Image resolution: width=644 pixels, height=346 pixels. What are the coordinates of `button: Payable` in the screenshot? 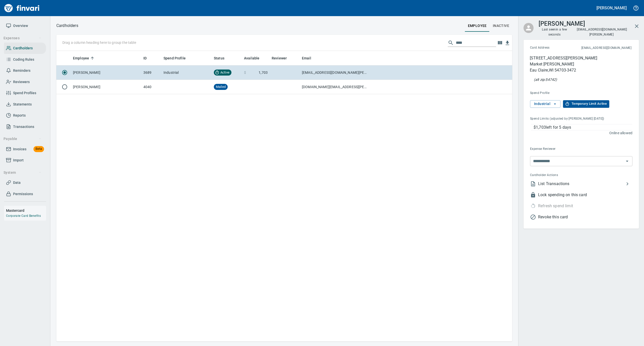 It's located at (22, 139).